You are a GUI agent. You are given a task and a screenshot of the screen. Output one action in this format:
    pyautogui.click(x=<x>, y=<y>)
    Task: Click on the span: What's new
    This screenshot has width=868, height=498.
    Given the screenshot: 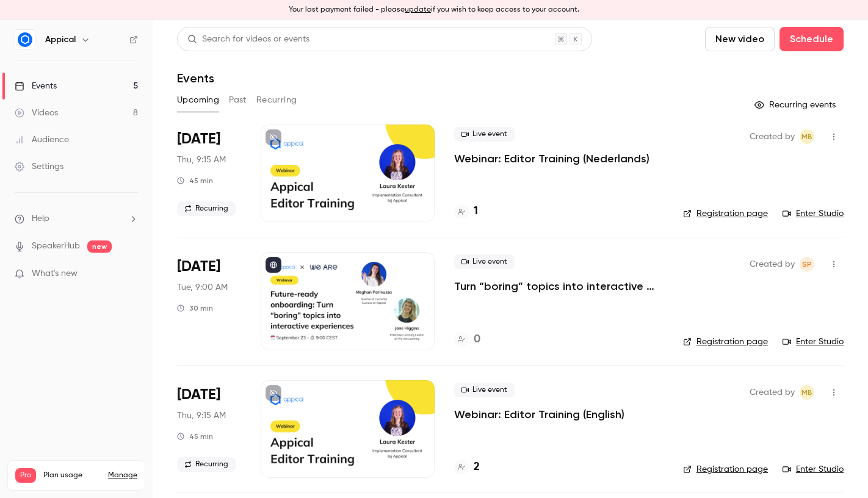 What is the action you would take?
    pyautogui.click(x=54, y=274)
    